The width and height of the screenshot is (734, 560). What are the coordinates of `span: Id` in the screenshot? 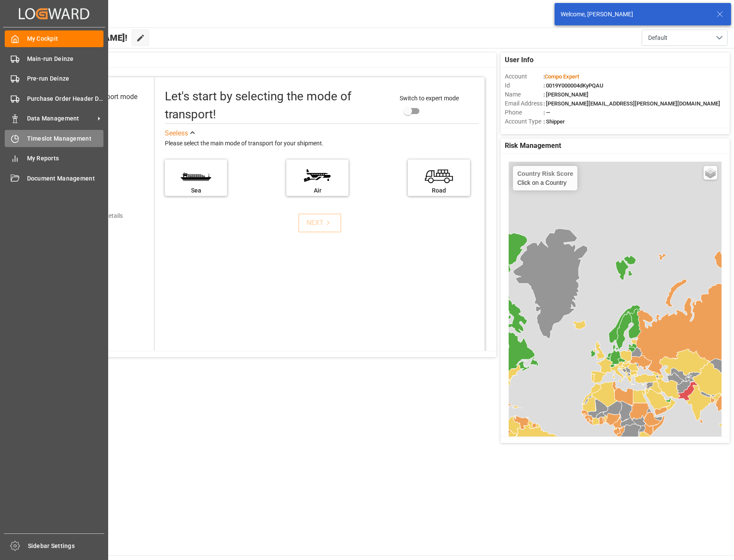 It's located at (524, 85).